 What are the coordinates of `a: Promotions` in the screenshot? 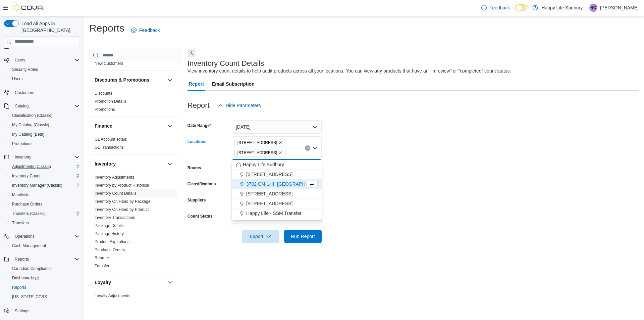 It's located at (22, 144).